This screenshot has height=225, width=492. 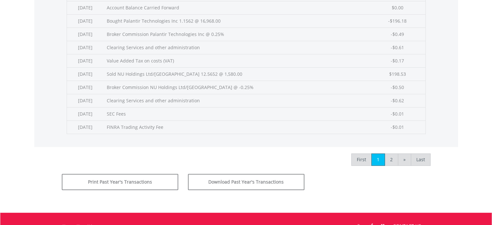 What do you see at coordinates (397, 74) in the screenshot?
I see `span: $198.53` at bounding box center [397, 74].